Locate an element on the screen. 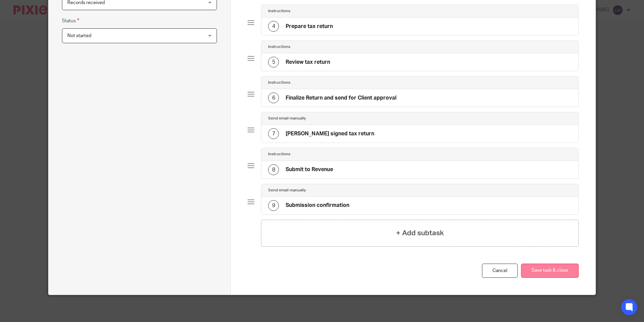 Image resolution: width=644 pixels, height=322 pixels. span: Records received is located at coordinates (86, 3).